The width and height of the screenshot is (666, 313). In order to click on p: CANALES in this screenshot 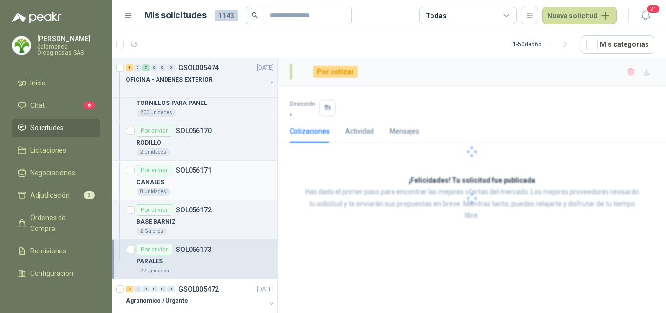, I will do `click(150, 182)`.